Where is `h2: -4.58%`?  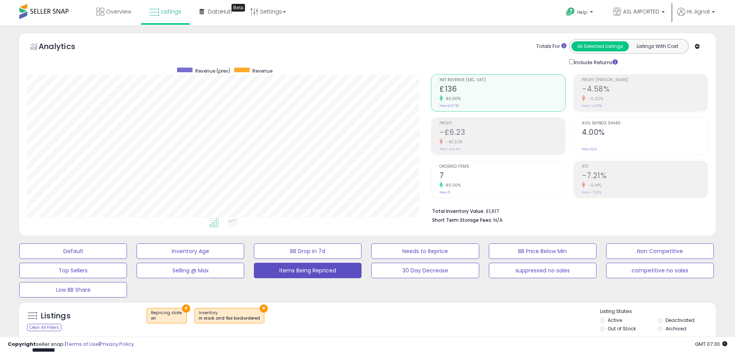 h2: -4.58% is located at coordinates (645, 90).